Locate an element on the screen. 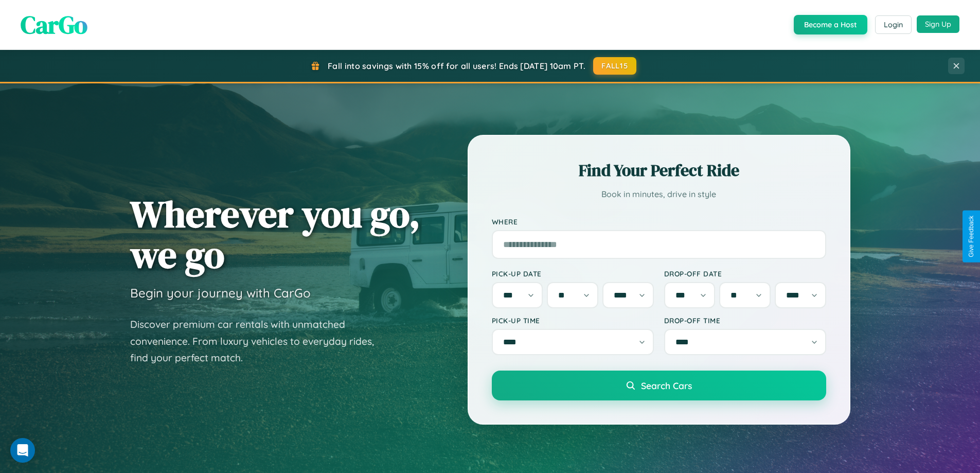 The width and height of the screenshot is (980, 473). h2: Find Your Perfect Ride is located at coordinates (659, 171).